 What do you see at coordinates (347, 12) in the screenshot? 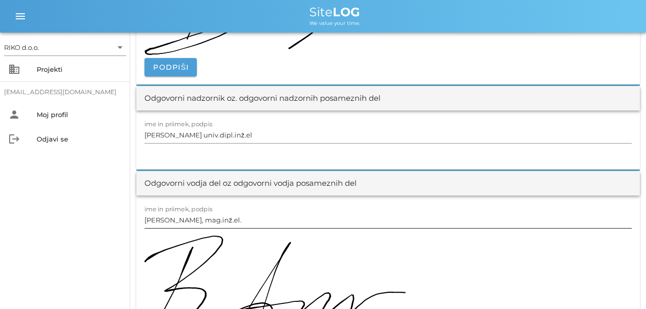
I see `b: LOG` at bounding box center [347, 12].